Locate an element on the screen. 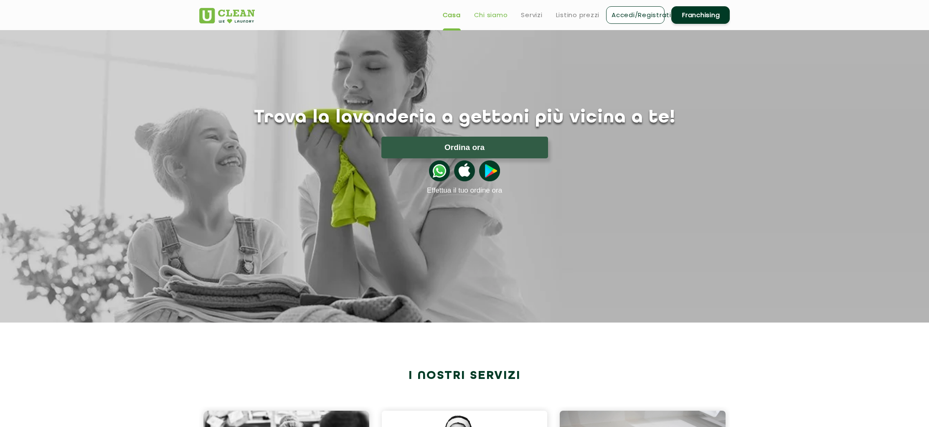  font: I nostri servizi is located at coordinates (464, 375).